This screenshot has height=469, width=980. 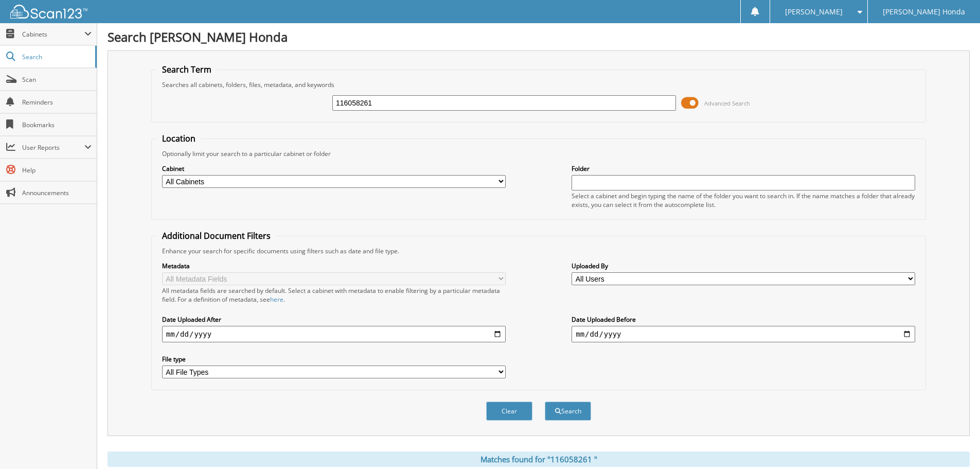 What do you see at coordinates (539, 251) in the screenshot?
I see `div: Enhance your search for specific documents using filters such as date and file type.` at bounding box center [539, 251].